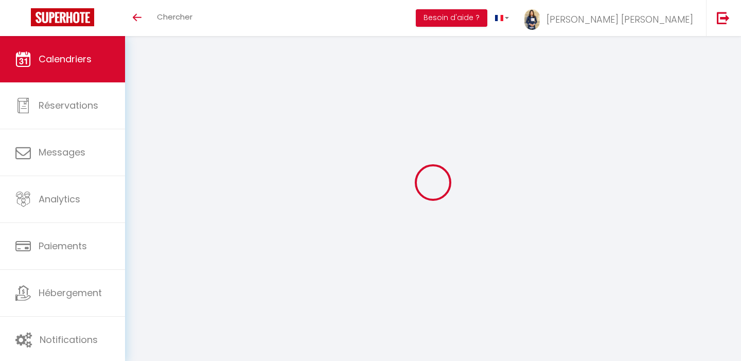 Image resolution: width=741 pixels, height=361 pixels. Describe the element at coordinates (63, 245) in the screenshot. I see `span: Paiements` at that location.